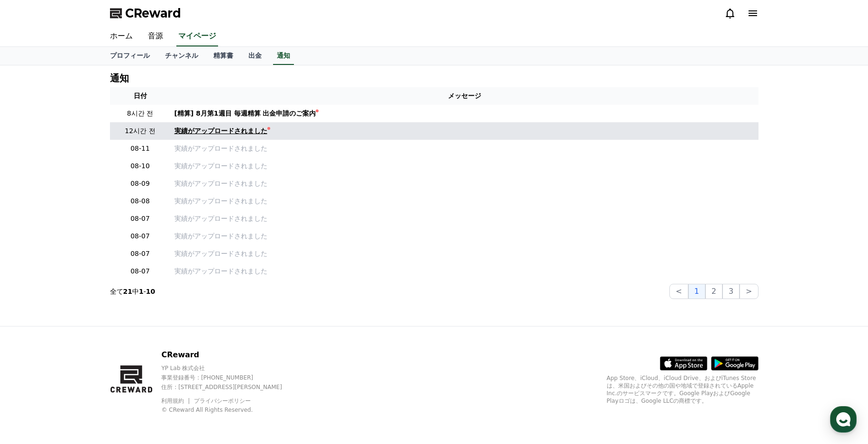 This screenshot has width=868, height=444. I want to click on button: 2, so click(714, 291).